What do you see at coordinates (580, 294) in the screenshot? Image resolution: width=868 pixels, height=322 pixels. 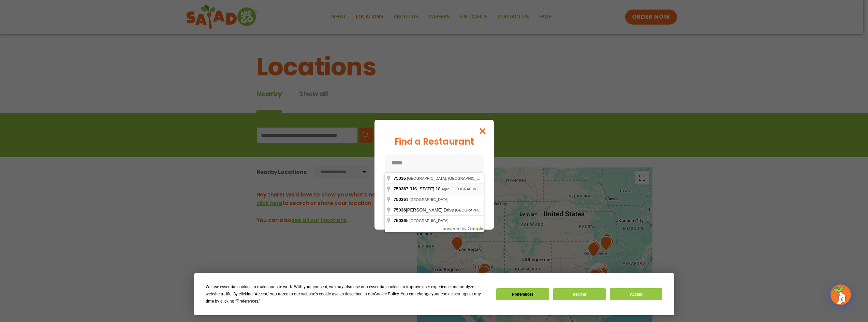 I see `button: Decline` at bounding box center [580, 294].